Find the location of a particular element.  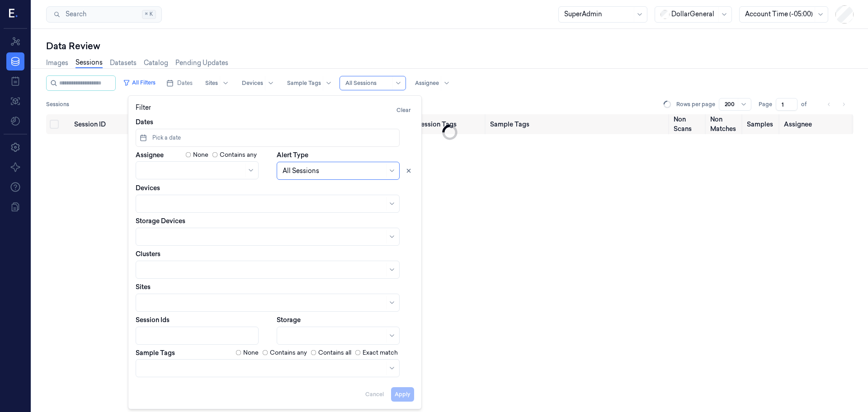

label: Exact match is located at coordinates (380, 353).